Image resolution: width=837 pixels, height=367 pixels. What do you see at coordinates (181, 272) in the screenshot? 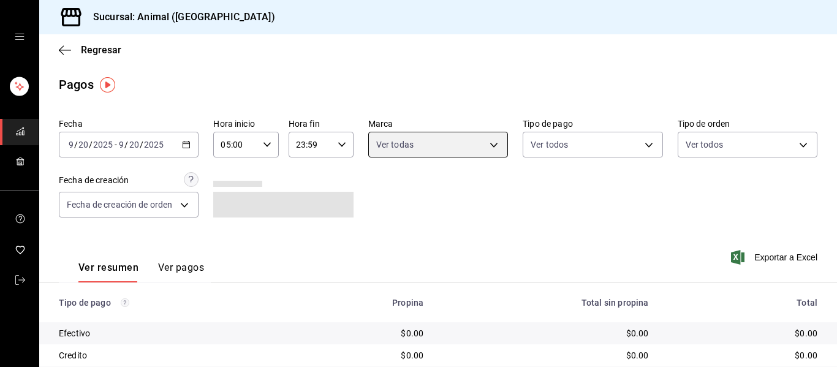
I see `button: Ver pagos` at bounding box center [181, 272].